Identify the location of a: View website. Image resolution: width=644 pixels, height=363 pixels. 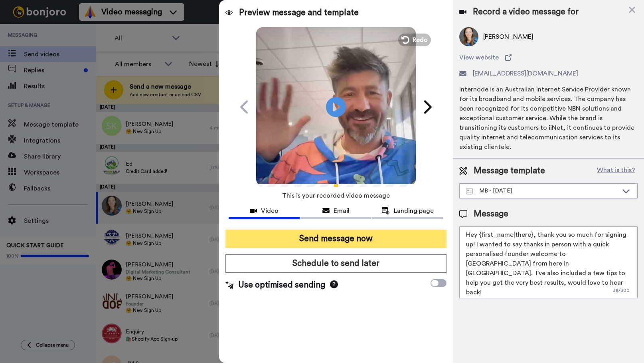
(548, 57).